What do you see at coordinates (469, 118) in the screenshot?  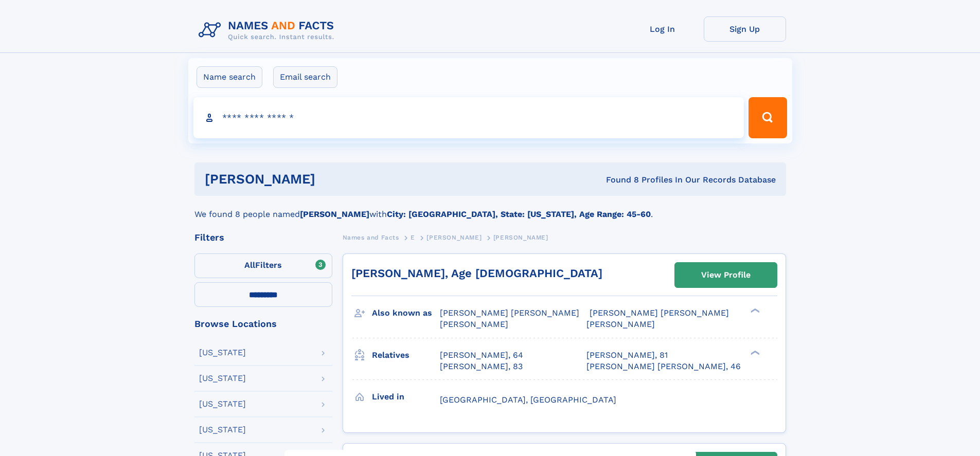 I see `input: search input` at bounding box center [469, 118].